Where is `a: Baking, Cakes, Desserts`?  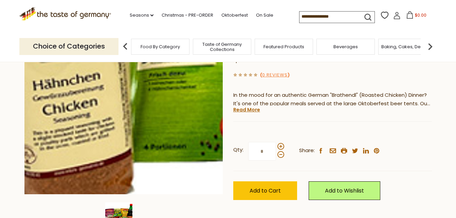
a: Baking, Cakes, Desserts is located at coordinates (408, 47).